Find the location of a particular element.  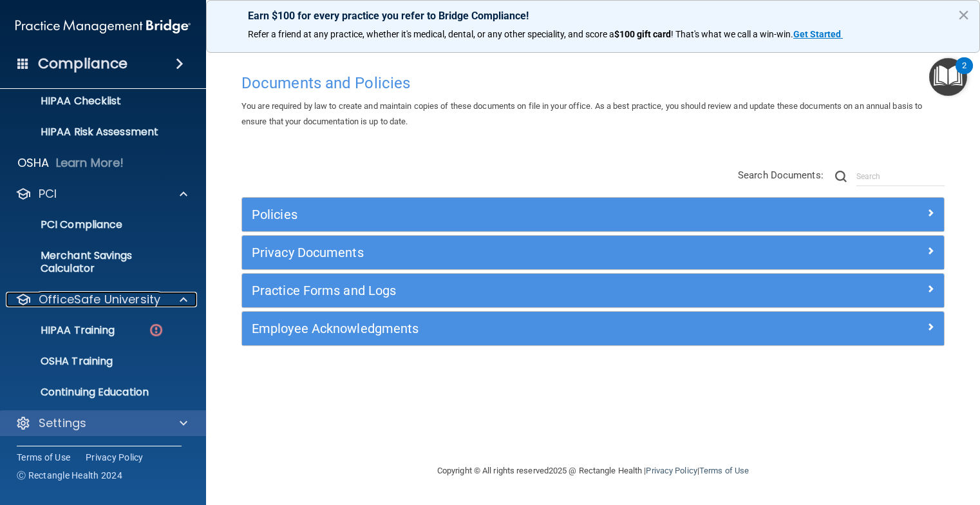

span: Search Documents: is located at coordinates (781, 175).